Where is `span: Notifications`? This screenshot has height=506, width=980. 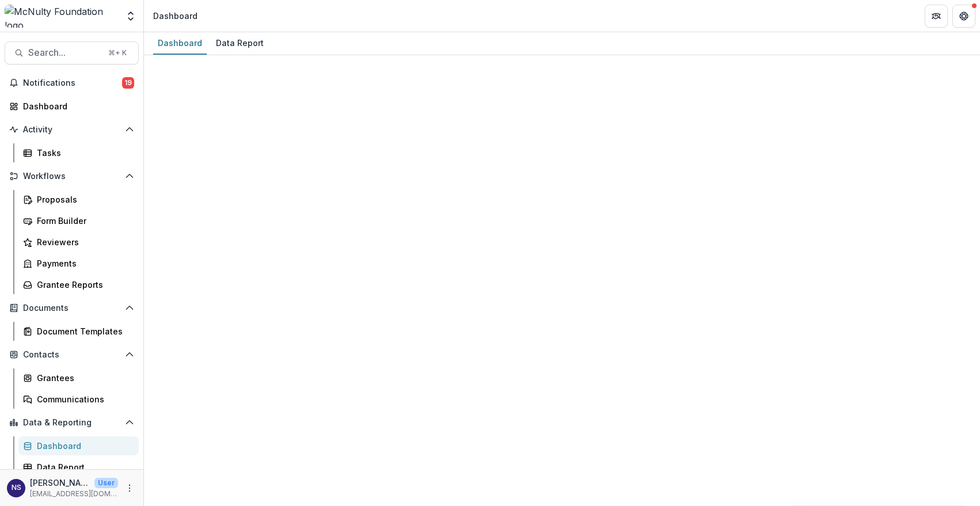
span: Notifications is located at coordinates (73, 83).